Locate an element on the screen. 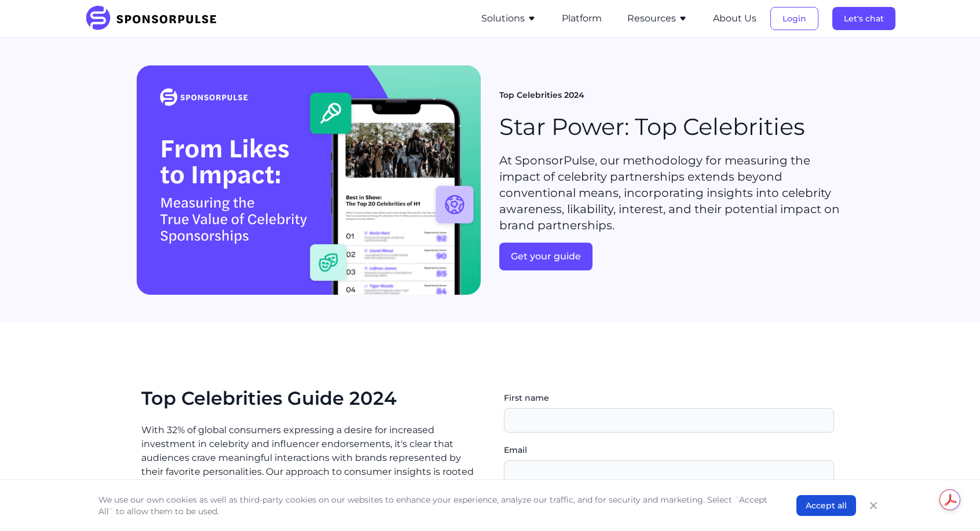  div: Chat Widget is located at coordinates (951, 503).